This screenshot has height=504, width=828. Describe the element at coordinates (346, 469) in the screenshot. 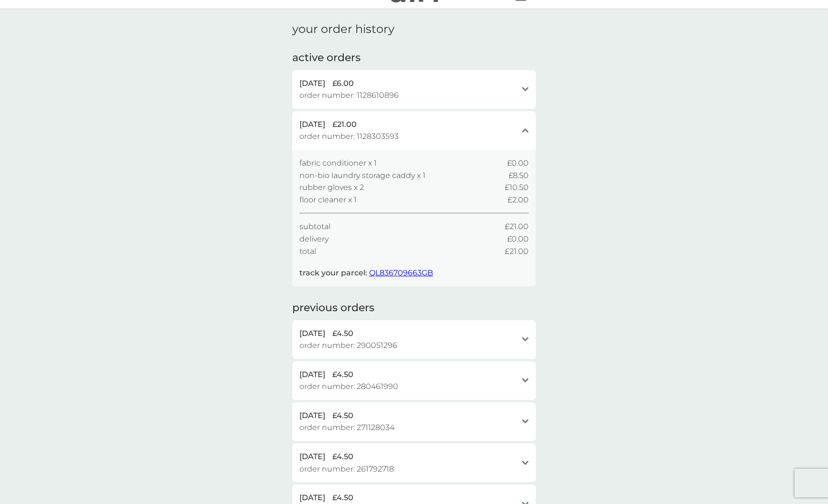

I see `span: order number: 261792718` at that location.